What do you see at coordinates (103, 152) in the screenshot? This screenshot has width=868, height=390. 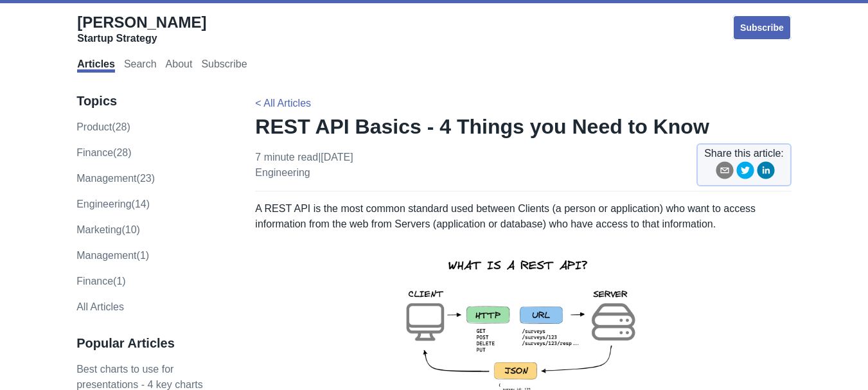 I see `a: finance(28)` at bounding box center [103, 152].